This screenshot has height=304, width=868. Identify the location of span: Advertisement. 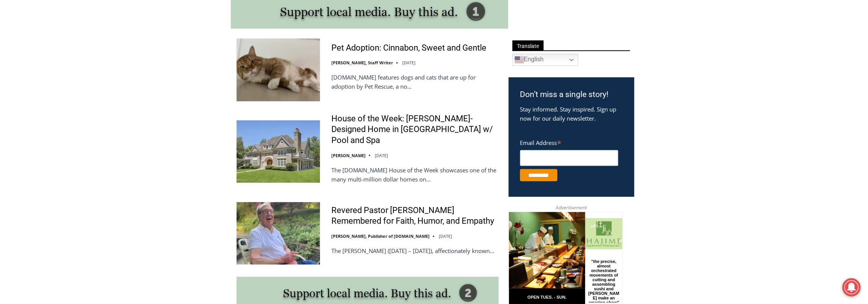
(571, 207).